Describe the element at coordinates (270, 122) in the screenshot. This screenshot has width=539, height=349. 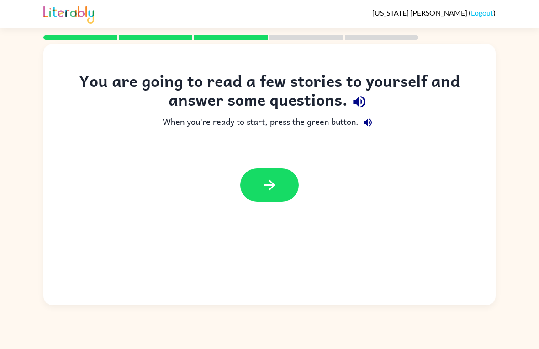
I see `div: When you're ready to start, press the green button.` at that location.